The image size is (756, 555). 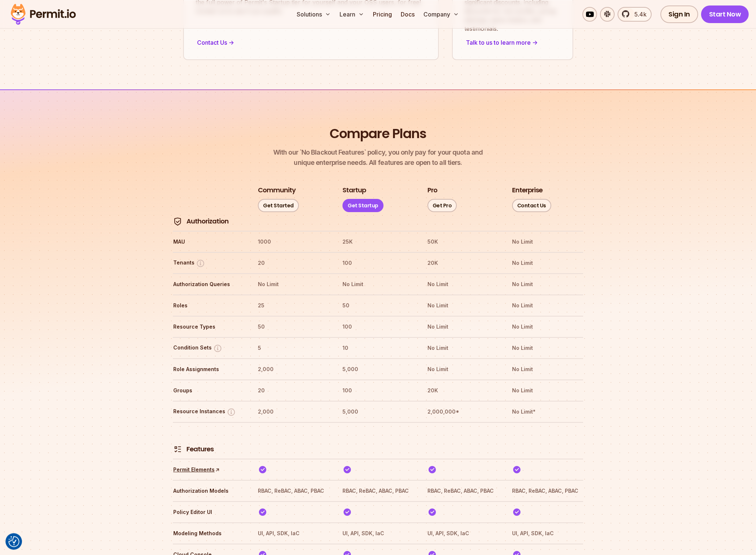 What do you see at coordinates (293, 348) in the screenshot?
I see `th: 5` at bounding box center [293, 348].